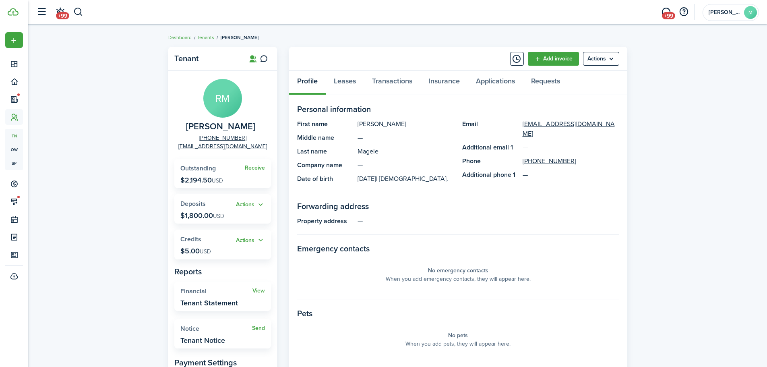 This screenshot has width=767, height=367. What do you see at coordinates (325, 179) in the screenshot?
I see `panel-main-title: Date of birth` at bounding box center [325, 179].